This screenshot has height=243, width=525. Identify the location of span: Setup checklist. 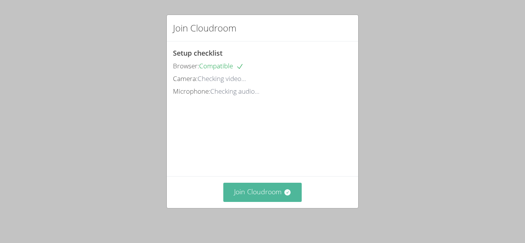
(198, 53).